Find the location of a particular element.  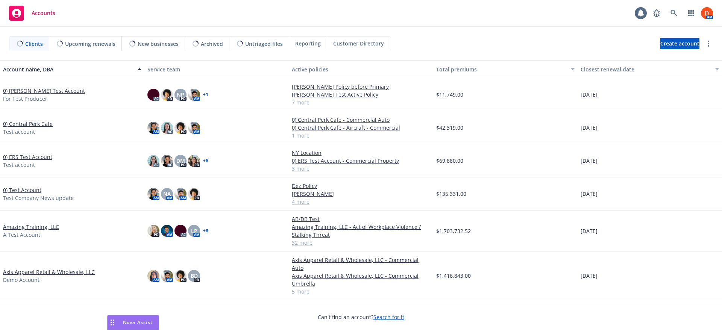

a: 4 more is located at coordinates (361, 202).